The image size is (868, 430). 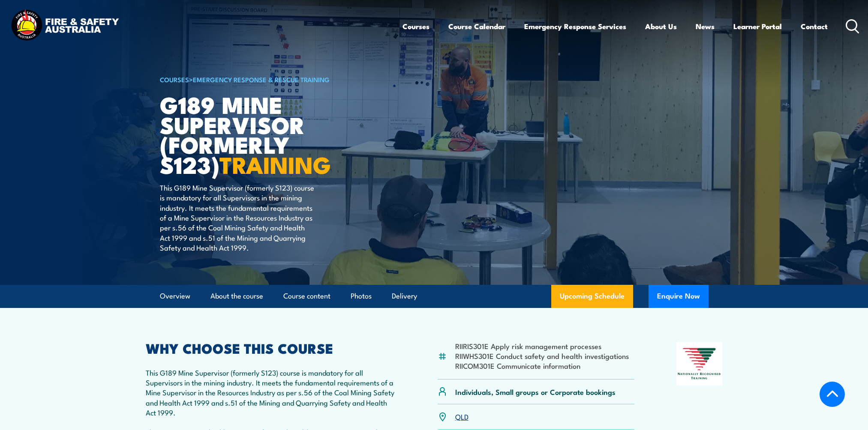 I want to click on a: Upcoming Schedule, so click(x=592, y=297).